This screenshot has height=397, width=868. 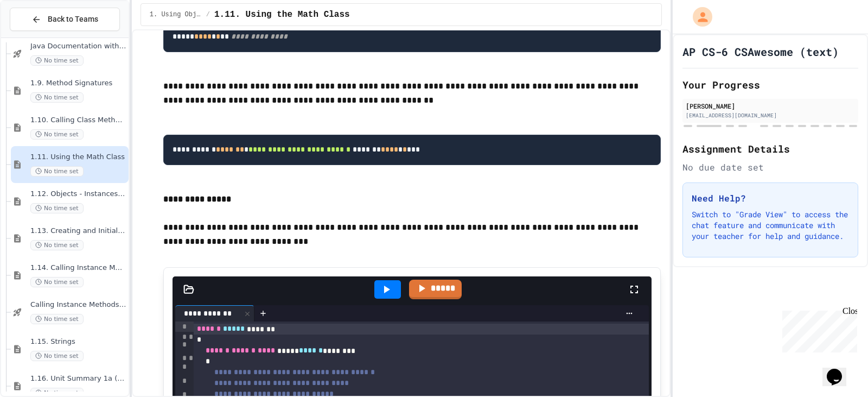 What do you see at coordinates (771, 85) in the screenshot?
I see `h2: Your Progress` at bounding box center [771, 85].